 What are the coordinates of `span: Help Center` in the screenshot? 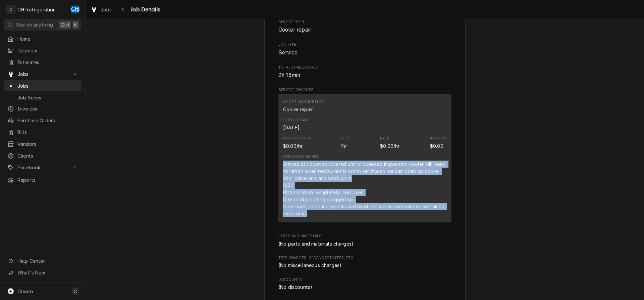 It's located at (47, 260).